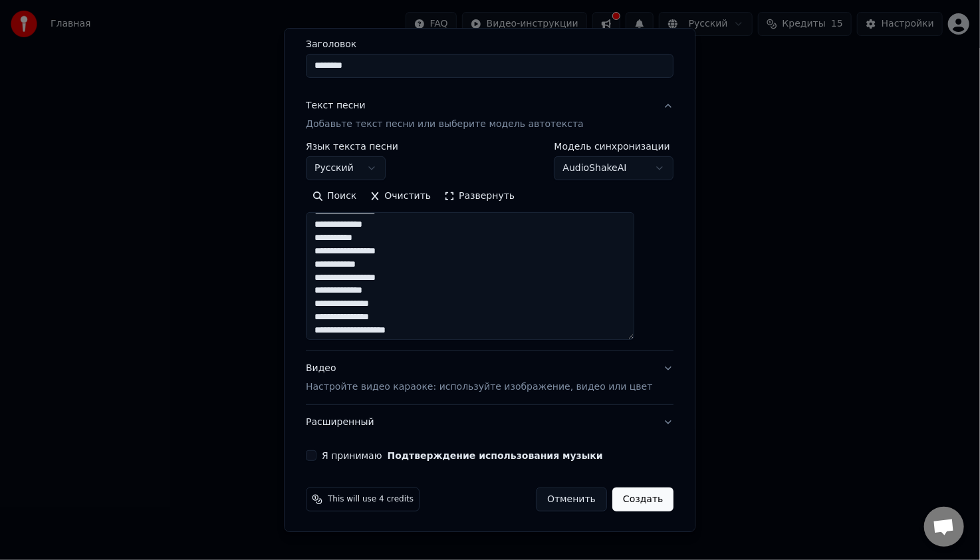  What do you see at coordinates (401, 197) in the screenshot?
I see `button: Очистить` at bounding box center [401, 197].